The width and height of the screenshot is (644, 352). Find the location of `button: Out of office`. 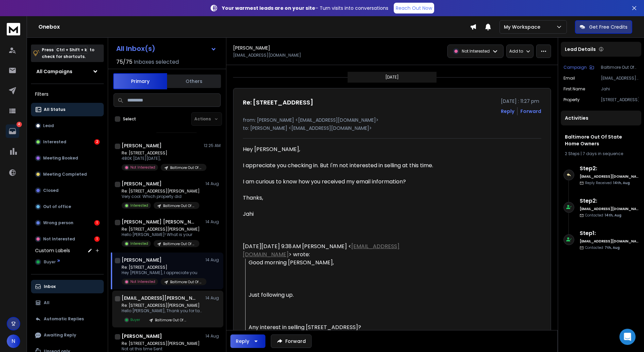

button: Out of office is located at coordinates (68, 207).